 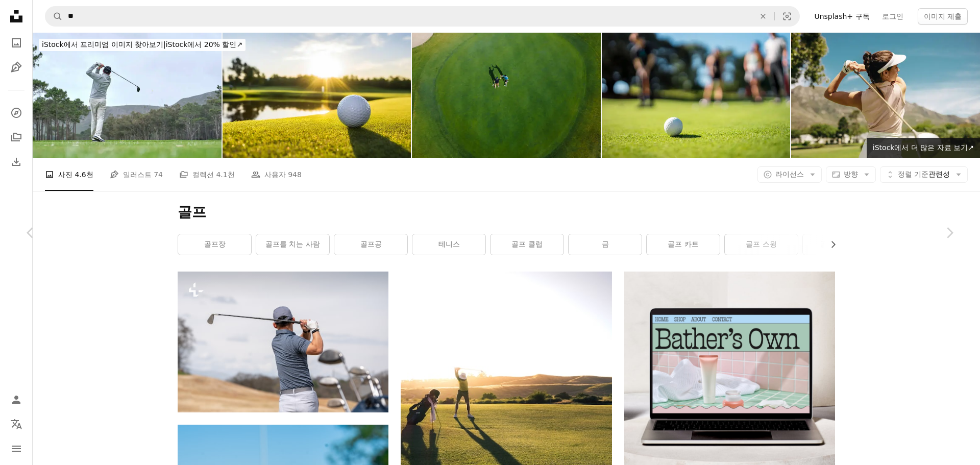 What do you see at coordinates (942, 17) in the screenshot?
I see `button: 이미지 제출` at bounding box center [942, 17].